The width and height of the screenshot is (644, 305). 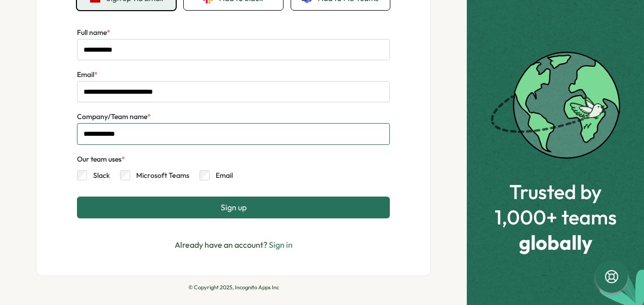 I want to click on a: Sign in, so click(x=281, y=245).